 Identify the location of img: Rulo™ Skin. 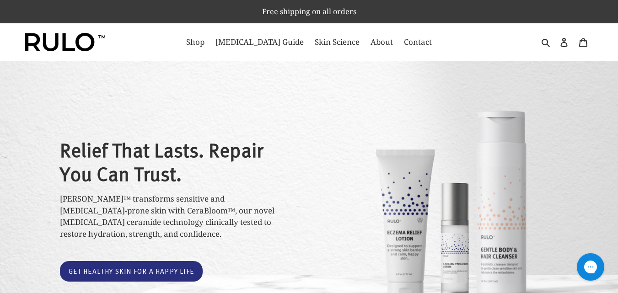
(65, 42).